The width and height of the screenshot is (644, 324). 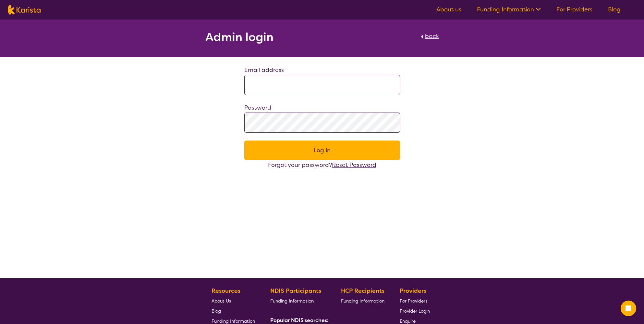 What do you see at coordinates (413, 301) in the screenshot?
I see `span: For Providers` at bounding box center [413, 301].